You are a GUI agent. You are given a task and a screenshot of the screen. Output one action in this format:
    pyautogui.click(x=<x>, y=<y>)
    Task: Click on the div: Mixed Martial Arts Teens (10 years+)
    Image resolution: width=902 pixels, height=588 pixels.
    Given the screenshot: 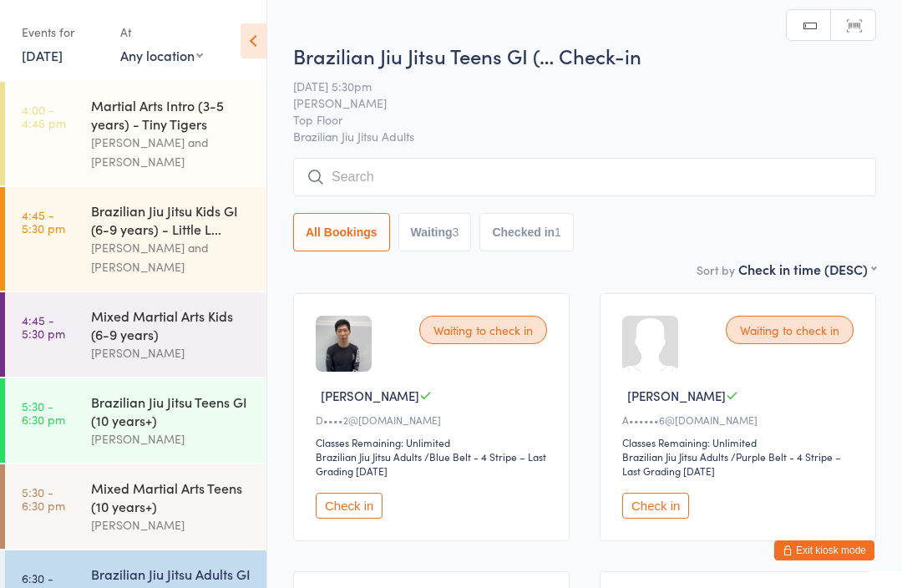 What is the action you would take?
    pyautogui.click(x=171, y=496)
    